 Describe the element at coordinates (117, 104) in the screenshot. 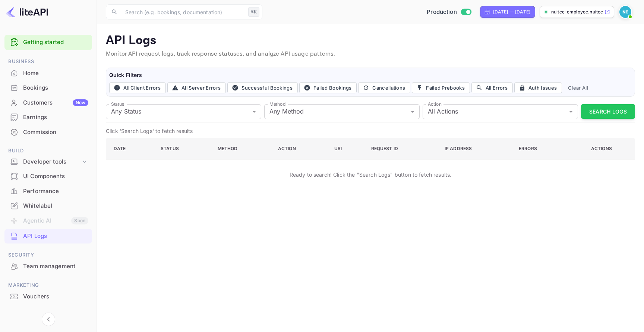

I see `label: Status` at that location.